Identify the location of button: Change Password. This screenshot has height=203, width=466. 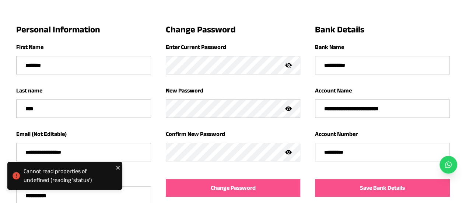
(233, 188).